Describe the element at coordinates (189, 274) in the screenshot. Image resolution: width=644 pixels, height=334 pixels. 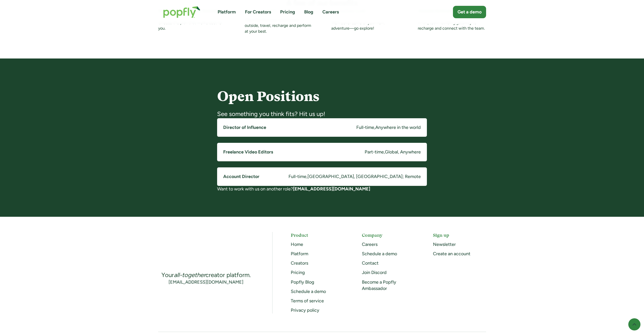
I see `em: all-together` at that location.